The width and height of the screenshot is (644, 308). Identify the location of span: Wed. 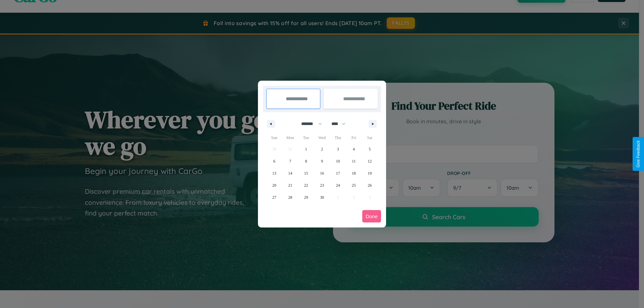
(322, 138).